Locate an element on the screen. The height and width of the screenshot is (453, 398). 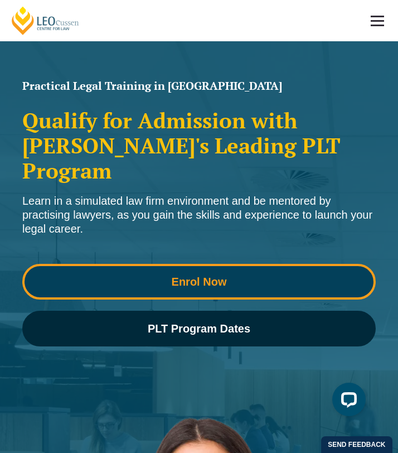
span: Enrol Now is located at coordinates (199, 282).